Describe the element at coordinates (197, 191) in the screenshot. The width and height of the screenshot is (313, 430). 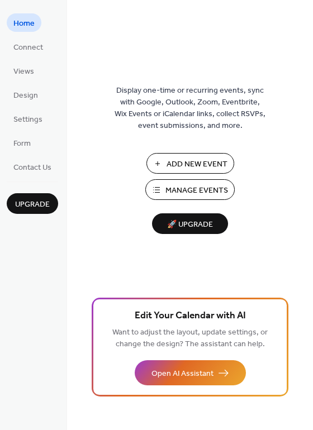
I see `span: Manage Events` at that location.